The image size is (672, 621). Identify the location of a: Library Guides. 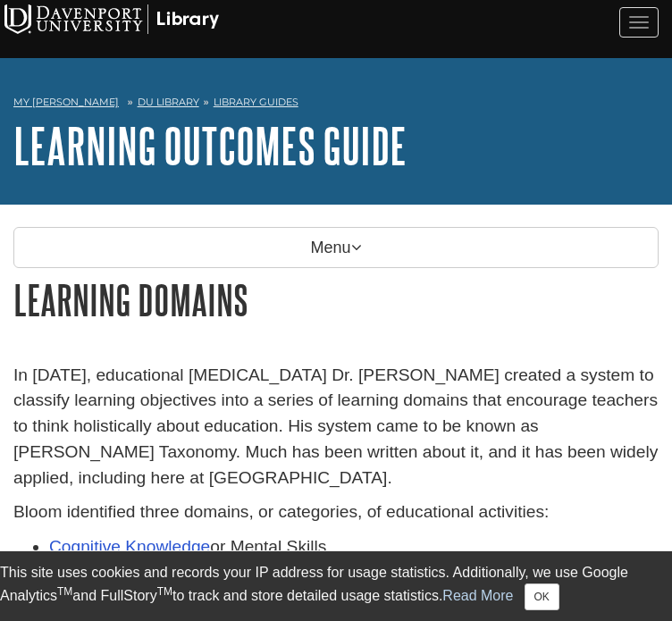
(256, 102).